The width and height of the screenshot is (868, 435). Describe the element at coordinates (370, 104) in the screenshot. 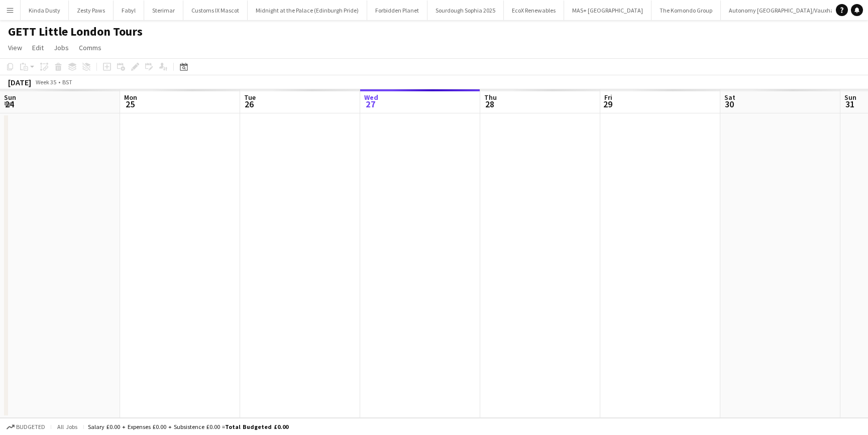

I see `span: 27` at that location.